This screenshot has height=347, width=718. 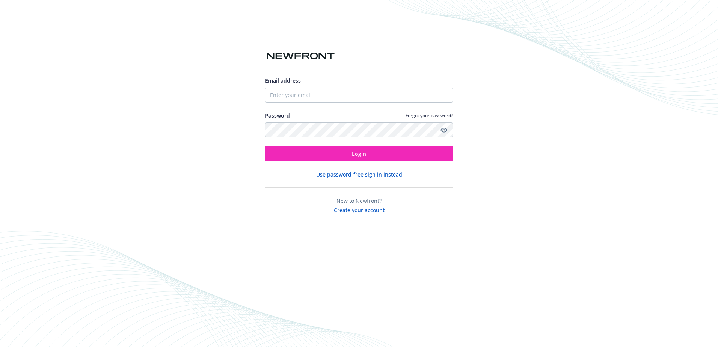 I want to click on input: Enter your password, so click(x=359, y=130).